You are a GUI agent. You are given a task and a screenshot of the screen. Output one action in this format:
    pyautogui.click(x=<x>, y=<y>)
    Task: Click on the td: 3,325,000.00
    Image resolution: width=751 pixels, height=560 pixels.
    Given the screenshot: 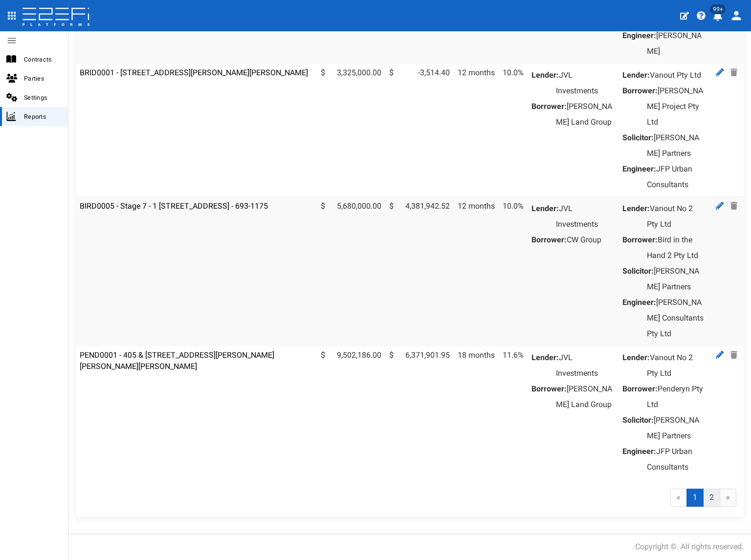 What is the action you would take?
    pyautogui.click(x=351, y=130)
    